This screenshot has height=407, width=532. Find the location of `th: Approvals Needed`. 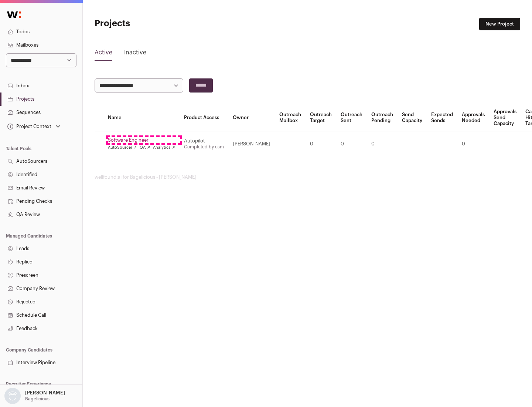

th: Approvals Needed is located at coordinates (473, 118).